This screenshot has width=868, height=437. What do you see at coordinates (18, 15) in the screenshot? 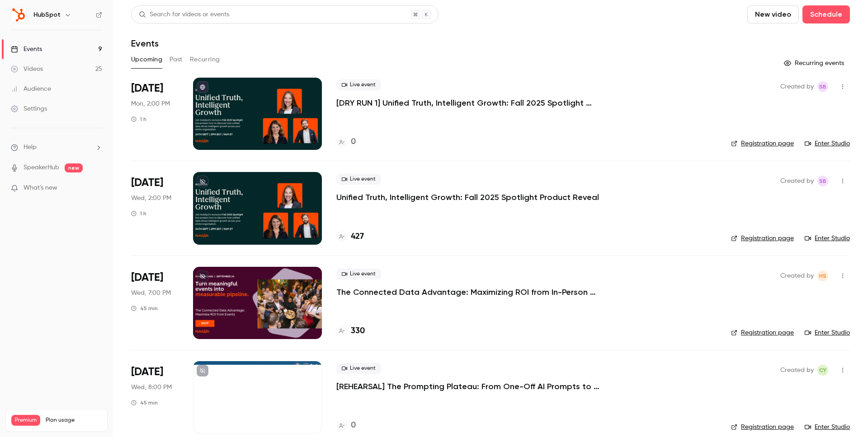
I see `img: HubSpot` at bounding box center [18, 15].